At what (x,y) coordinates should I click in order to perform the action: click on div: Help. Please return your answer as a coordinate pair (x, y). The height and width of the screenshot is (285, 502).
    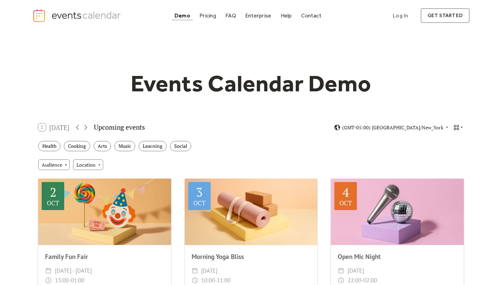
    Looking at the image, I should click on (286, 15).